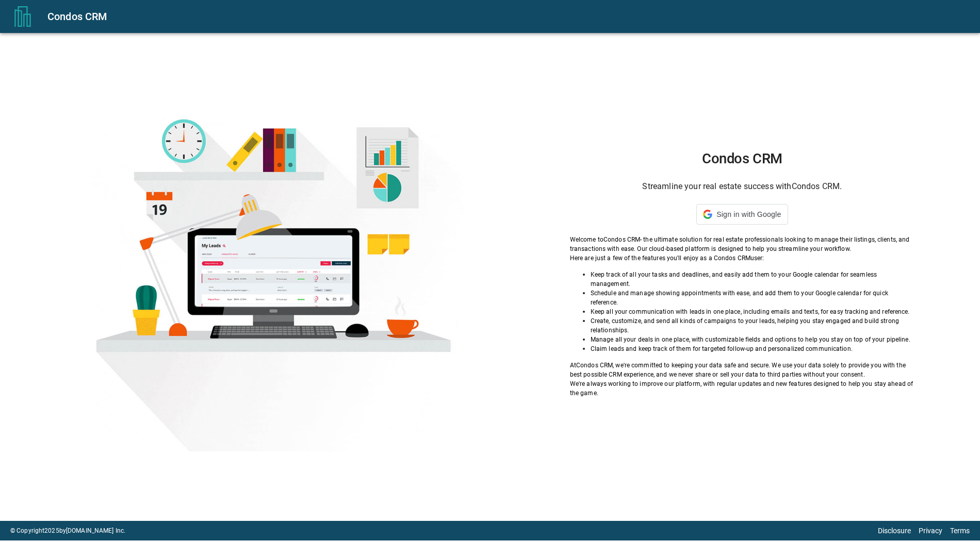 The image size is (980, 542). I want to click on div: Sign in with Google, so click(742, 214).